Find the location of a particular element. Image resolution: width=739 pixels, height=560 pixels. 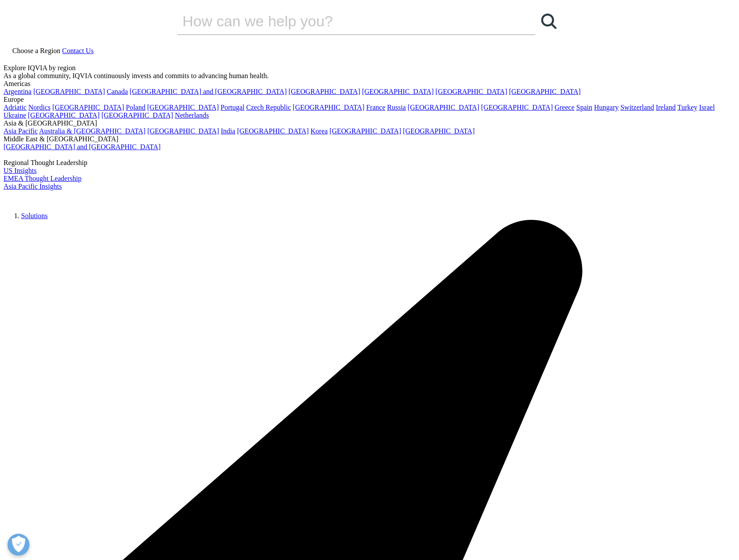

a: France is located at coordinates (376, 107).